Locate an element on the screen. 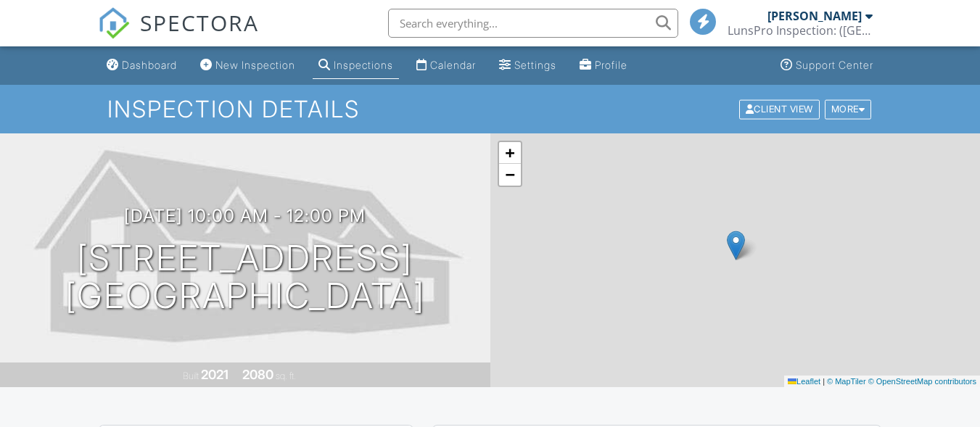  a: Zoom out is located at coordinates (510, 174).